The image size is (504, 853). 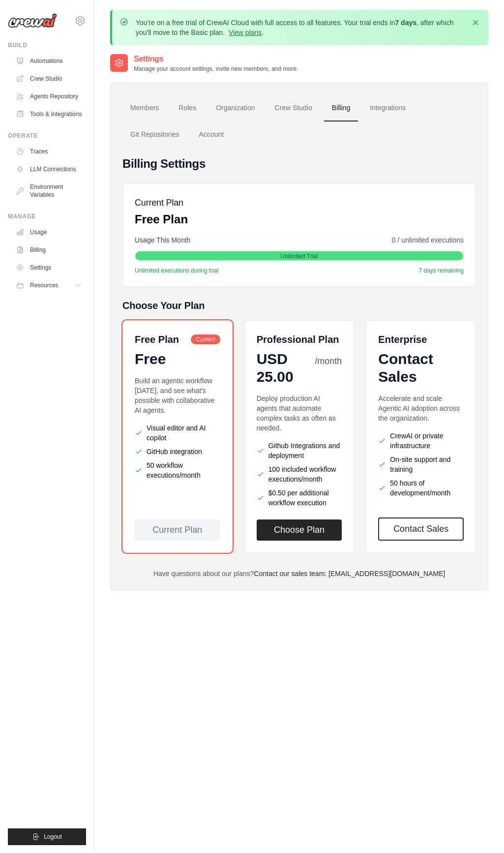 What do you see at coordinates (235, 108) in the screenshot?
I see `a: Organization` at bounding box center [235, 108].